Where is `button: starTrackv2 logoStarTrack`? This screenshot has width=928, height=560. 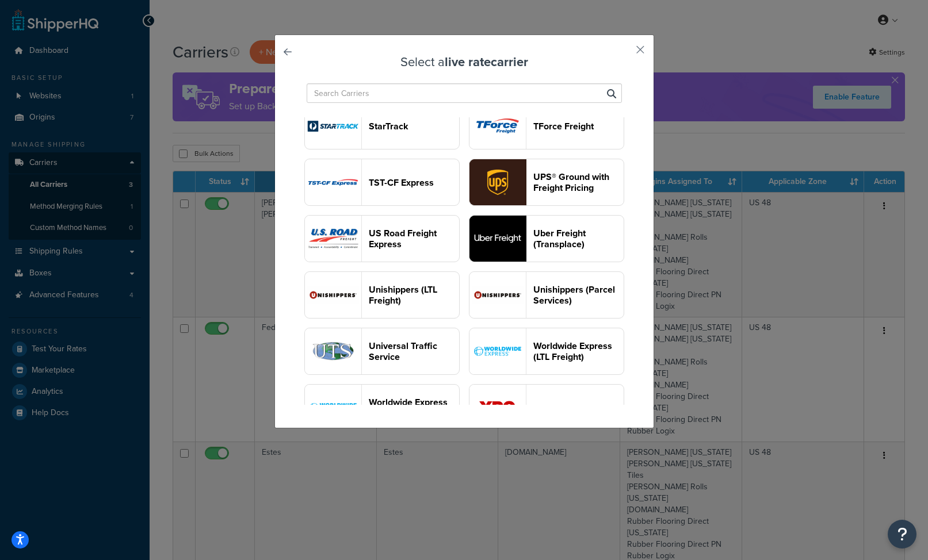
button: starTrackv2 logoStarTrack is located at coordinates (382, 126).